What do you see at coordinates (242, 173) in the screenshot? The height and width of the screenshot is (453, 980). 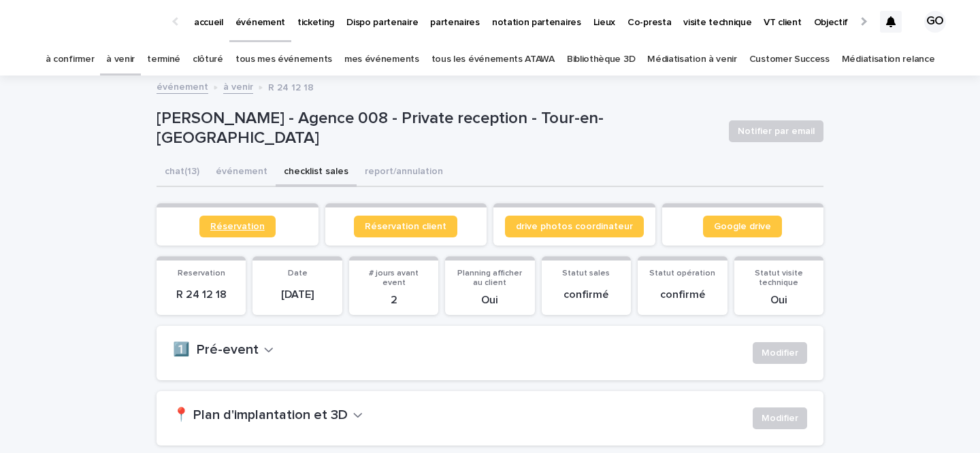 I see `button: événement` at bounding box center [242, 173].